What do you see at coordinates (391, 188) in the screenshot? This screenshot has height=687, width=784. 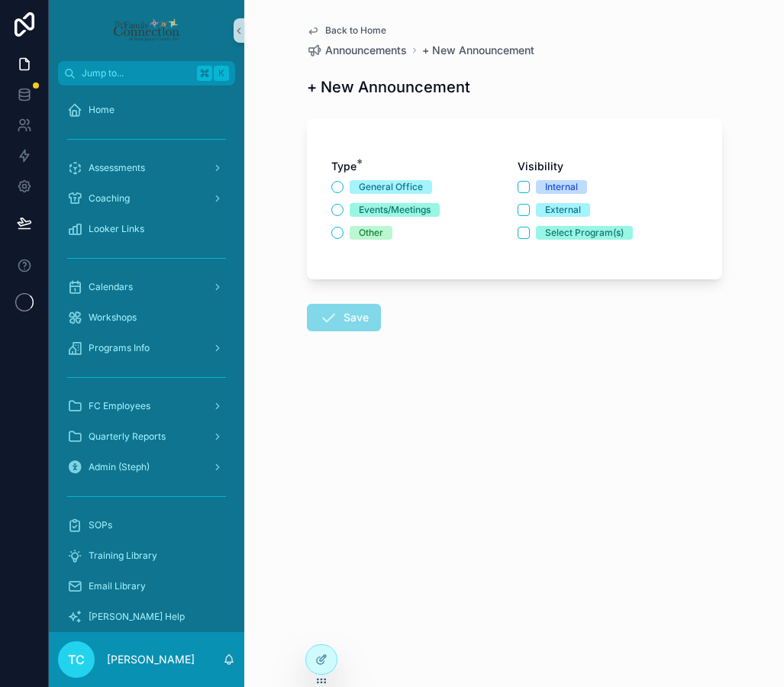 I see `div: General Office` at bounding box center [391, 188].